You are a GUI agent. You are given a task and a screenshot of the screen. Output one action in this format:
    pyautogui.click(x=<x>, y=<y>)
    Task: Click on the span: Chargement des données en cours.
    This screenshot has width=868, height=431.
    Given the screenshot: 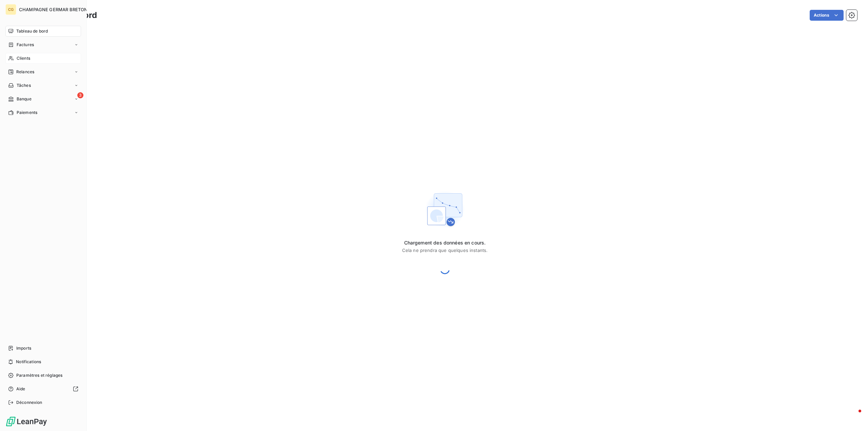 What is the action you would take?
    pyautogui.click(x=445, y=243)
    